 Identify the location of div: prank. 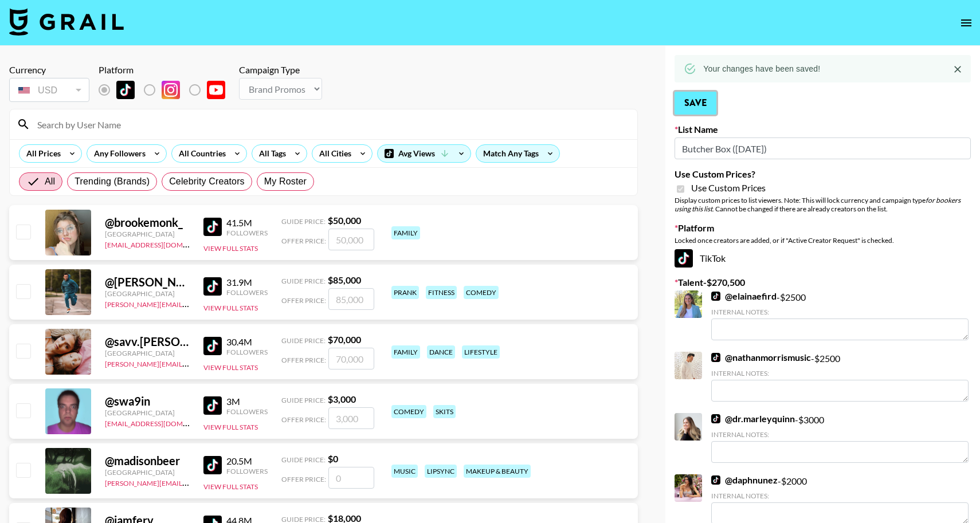
(405, 292).